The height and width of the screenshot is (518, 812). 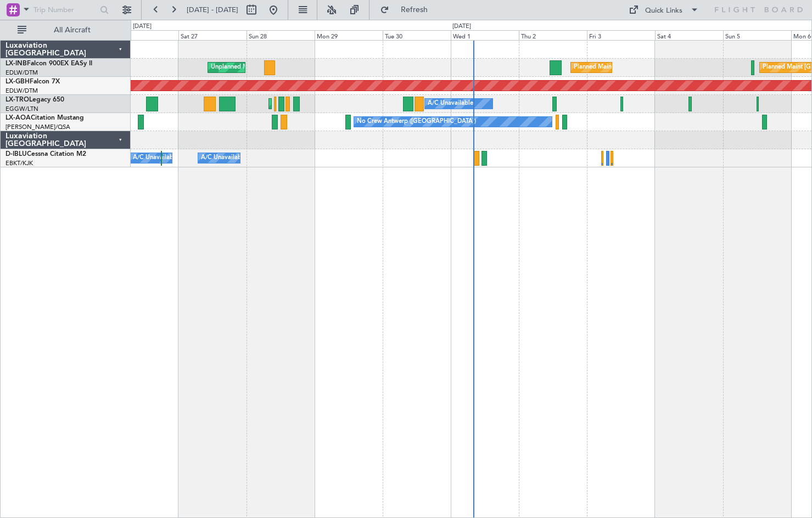 What do you see at coordinates (259, 68) in the screenshot?
I see `div: Unplanned Maint Roma (Ciampino)` at bounding box center [259, 68].